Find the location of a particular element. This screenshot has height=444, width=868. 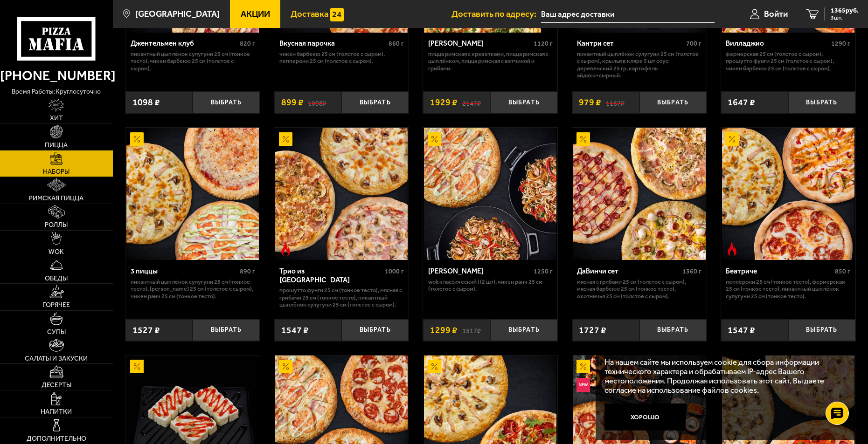

span: 700 г is located at coordinates (694, 43).